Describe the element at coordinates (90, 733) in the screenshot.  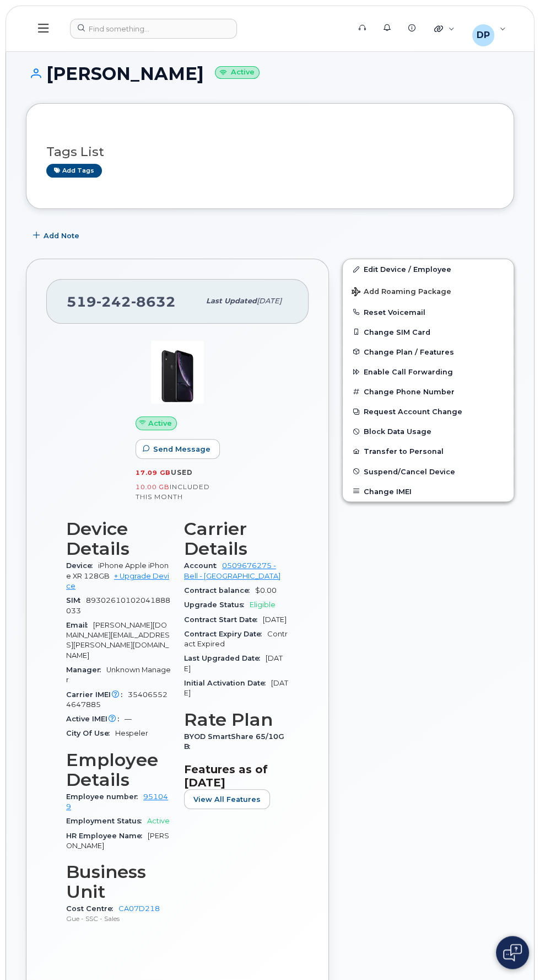
I see `span: City Of Use` at that location.